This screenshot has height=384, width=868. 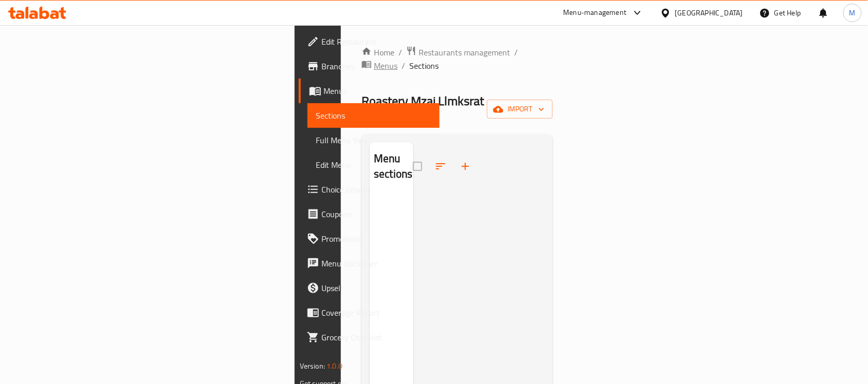 What do you see at coordinates (376, 67) in the screenshot?
I see `span: Branches` at bounding box center [376, 67].